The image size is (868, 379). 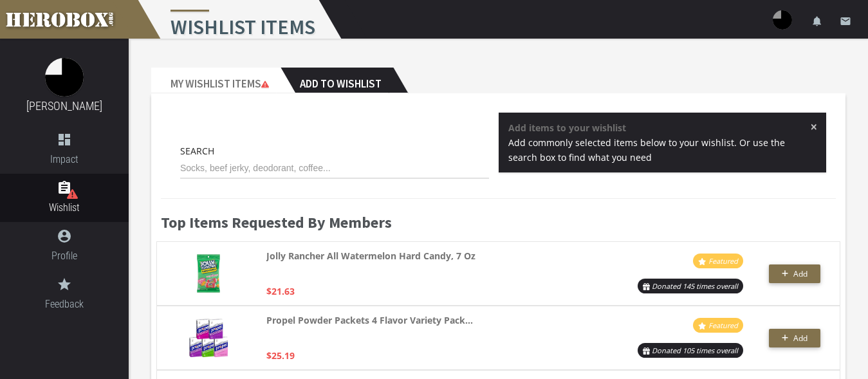 What do you see at coordinates (783, 20) in the screenshot?
I see `img: user-image` at bounding box center [783, 20].